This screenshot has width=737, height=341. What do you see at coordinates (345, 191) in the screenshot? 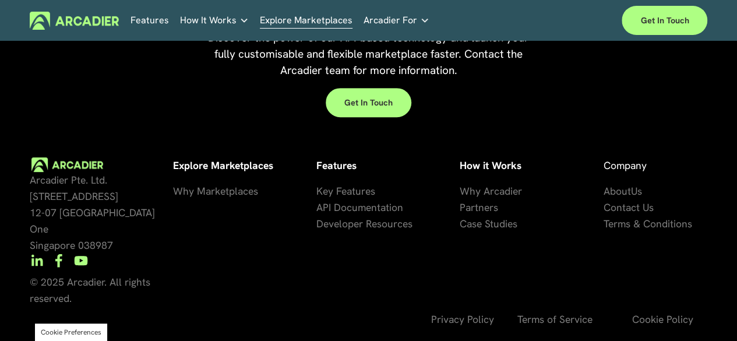
I see `a: Key Features` at bounding box center [345, 191].